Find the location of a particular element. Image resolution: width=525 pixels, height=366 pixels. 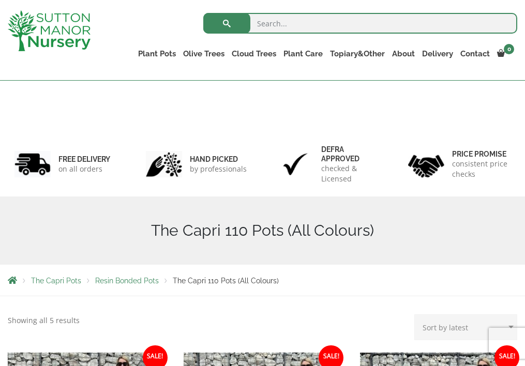

h6: hand picked is located at coordinates (218, 159).